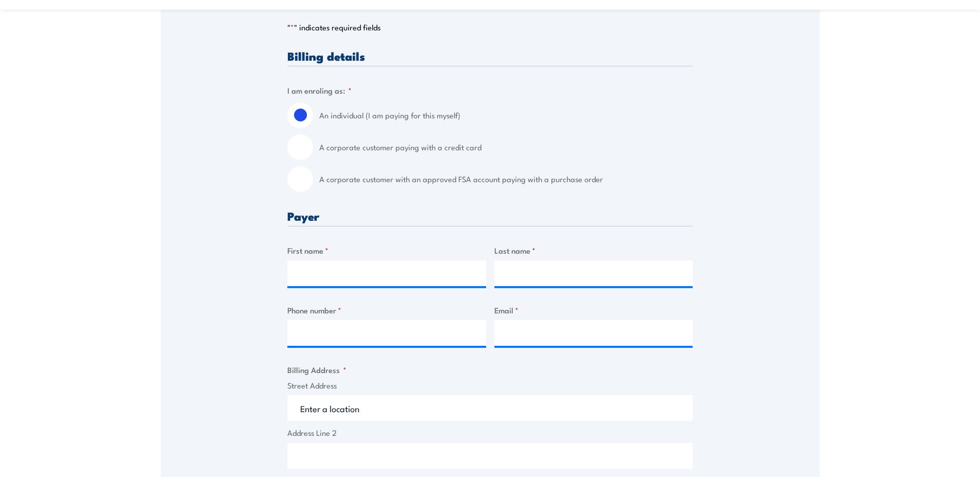 The image size is (980, 477). Describe the element at coordinates (490, 433) in the screenshot. I see `label: Address Line 2` at that location.